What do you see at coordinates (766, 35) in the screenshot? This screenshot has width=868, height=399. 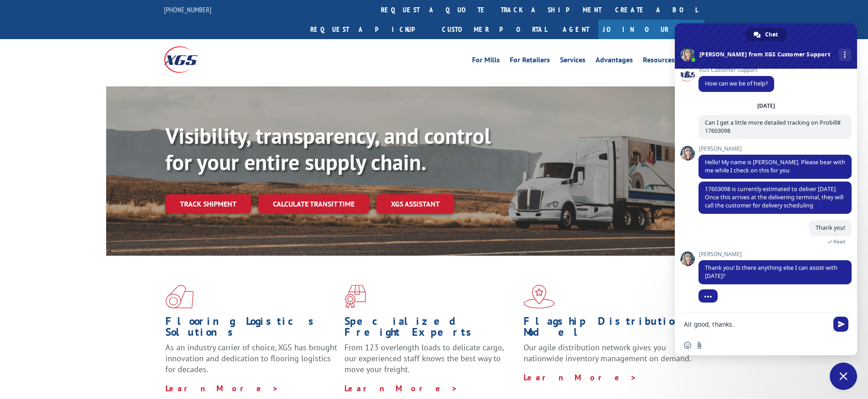 I see `div: Chat` at bounding box center [766, 35].